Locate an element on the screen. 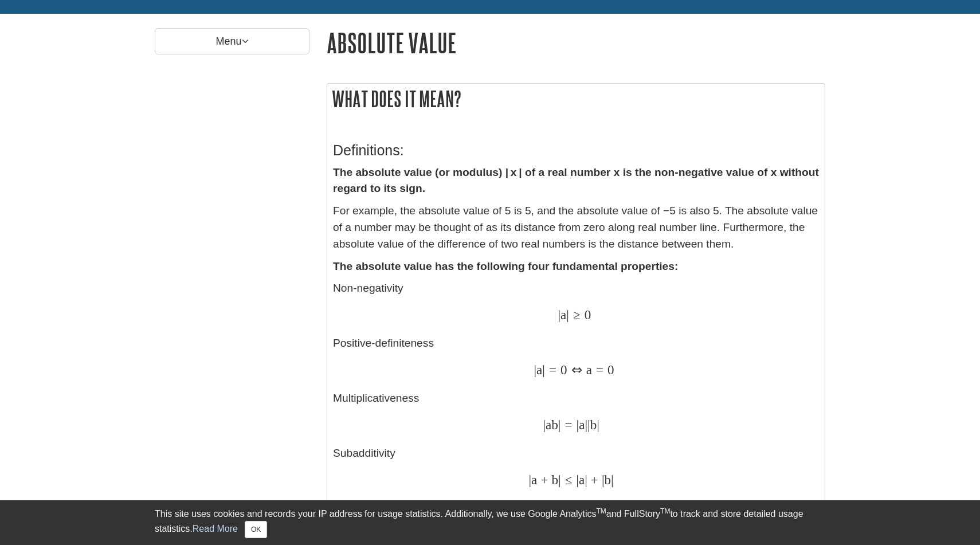  button: Close is located at coordinates (256, 529).